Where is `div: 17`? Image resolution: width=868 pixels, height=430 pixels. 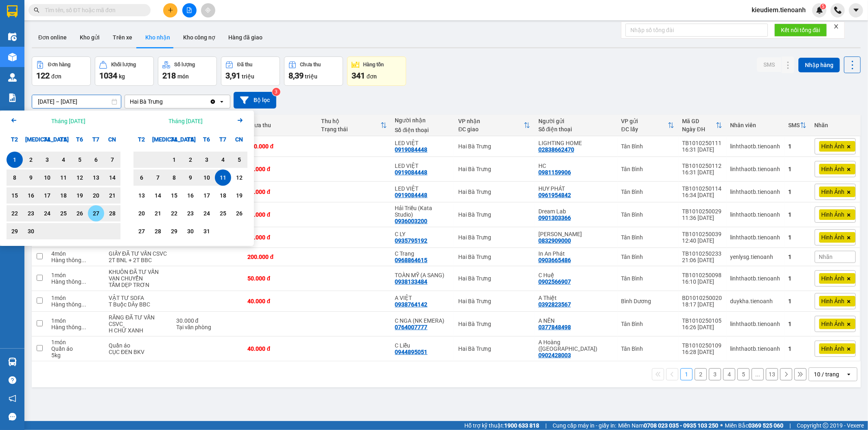 div: 17 is located at coordinates (207, 196).